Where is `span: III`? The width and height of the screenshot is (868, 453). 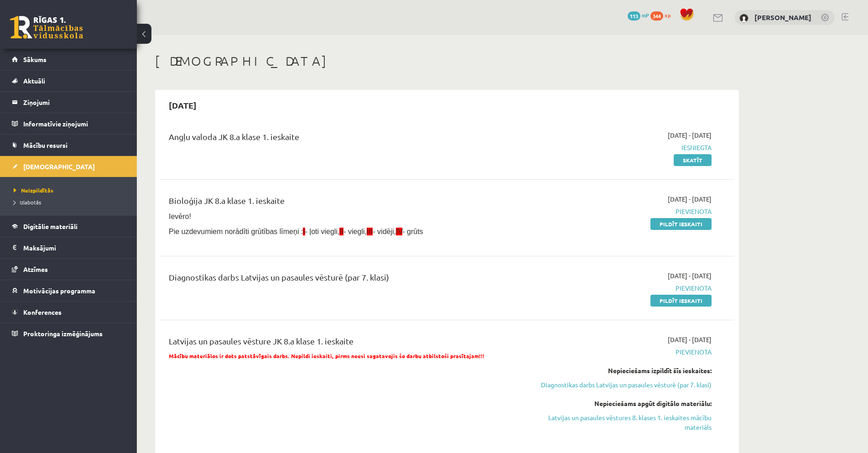
span: III is located at coordinates (369, 231).